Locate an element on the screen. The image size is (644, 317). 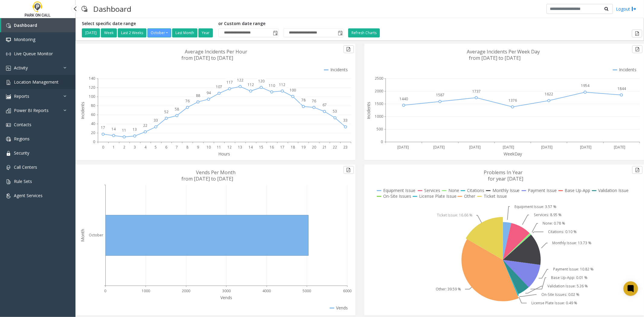
button: Week is located at coordinates (109, 33).